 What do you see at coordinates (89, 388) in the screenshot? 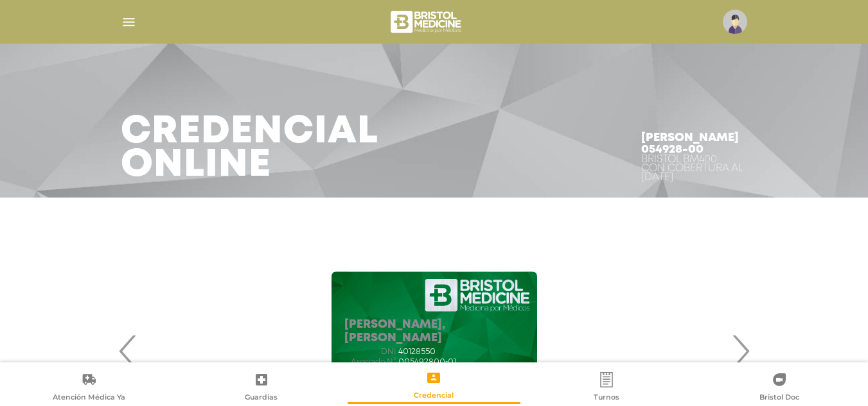
I see `a: Atención Médica Ya` at bounding box center [89, 388].